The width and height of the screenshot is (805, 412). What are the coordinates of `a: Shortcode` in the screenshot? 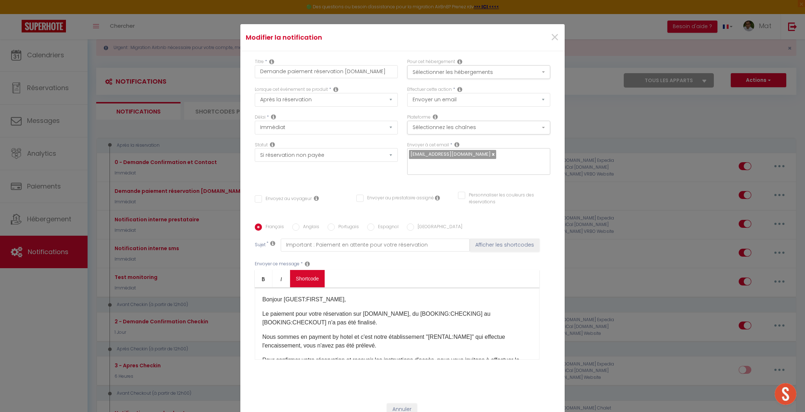 It's located at (307, 278).